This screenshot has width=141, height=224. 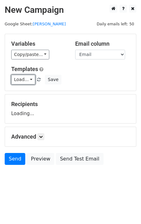 I want to click on a: Daily emails left: 50, so click(x=116, y=24).